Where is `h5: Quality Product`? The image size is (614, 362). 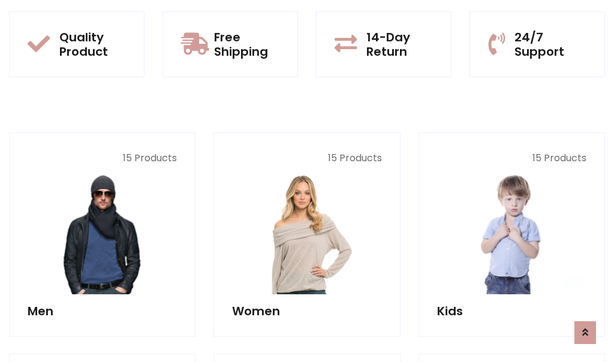
h5: Quality Product is located at coordinates (92, 44).